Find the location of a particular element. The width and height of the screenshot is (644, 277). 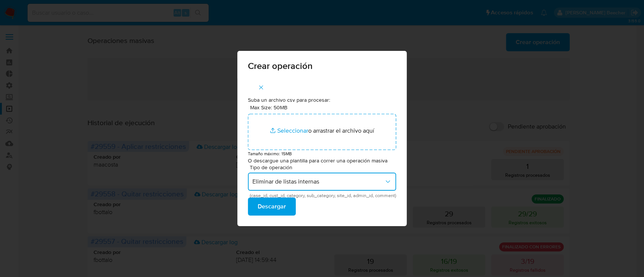

label: Max Size: 50MB is located at coordinates (269, 108).